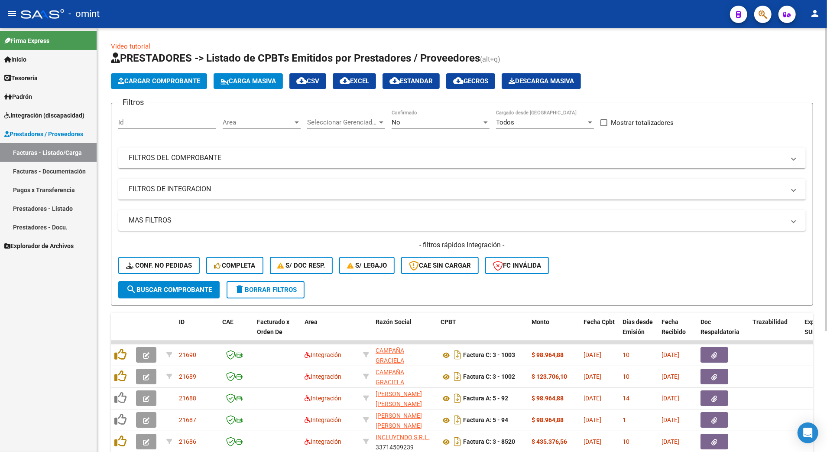 The image size is (827, 452). What do you see at coordinates (720, 326) in the screenshot?
I see `span: Doc Respaldatoria` at bounding box center [720, 326].